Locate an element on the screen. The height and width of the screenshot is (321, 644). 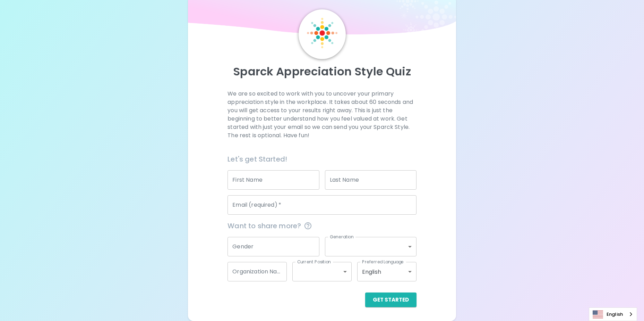
label: Current Position is located at coordinates (314, 262).